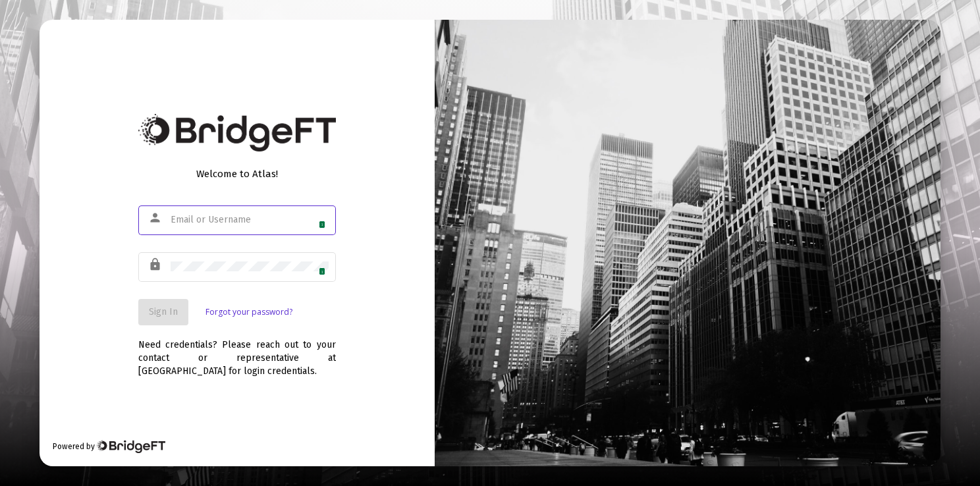  I want to click on div: Powered by, so click(109, 447).